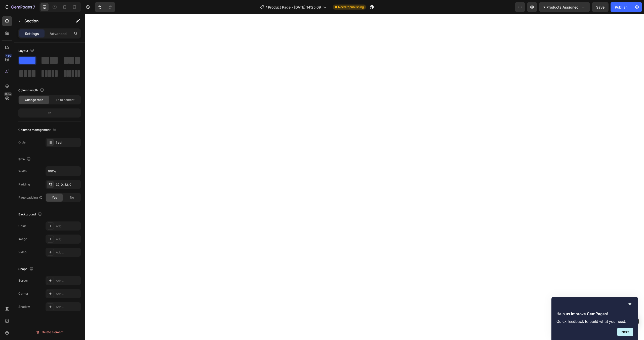 The image size is (644, 340). What do you see at coordinates (595, 314) in the screenshot?
I see `h2: Help us improve GemPages!` at bounding box center [595, 314].